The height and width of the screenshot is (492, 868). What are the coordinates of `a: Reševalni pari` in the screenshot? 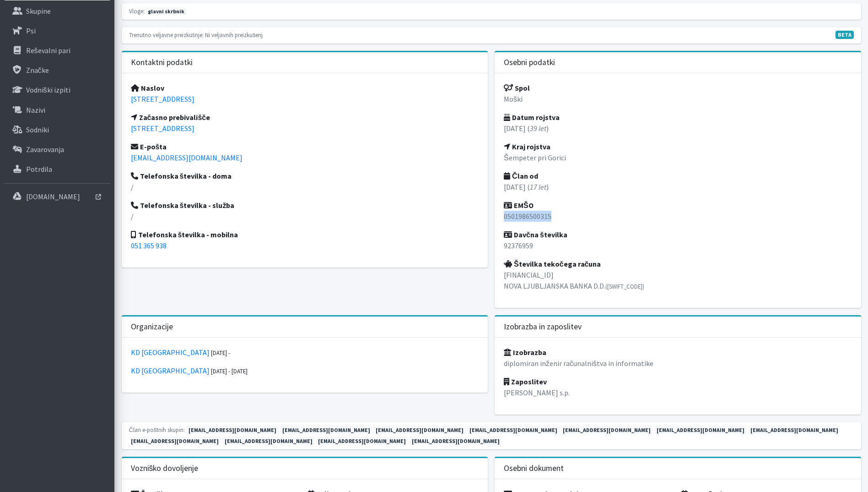 It's located at (57, 50).